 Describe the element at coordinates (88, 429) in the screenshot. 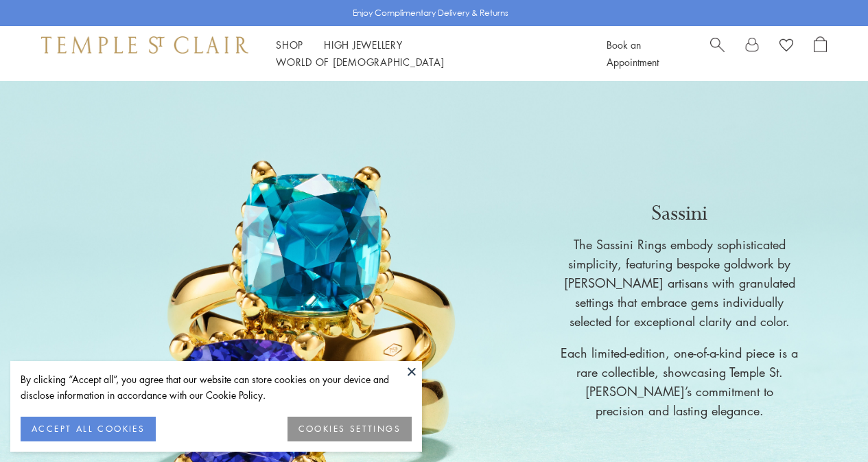

I see `button: ACCEPT ALL COOKIES` at that location.